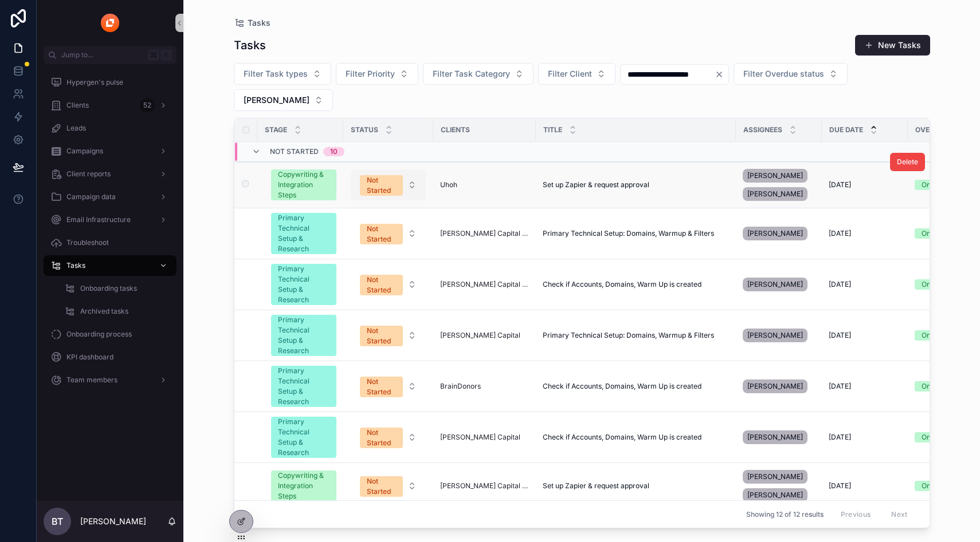 This screenshot has height=542, width=980. What do you see at coordinates (569, 74) in the screenshot?
I see `span: Filter Client` at bounding box center [569, 74].